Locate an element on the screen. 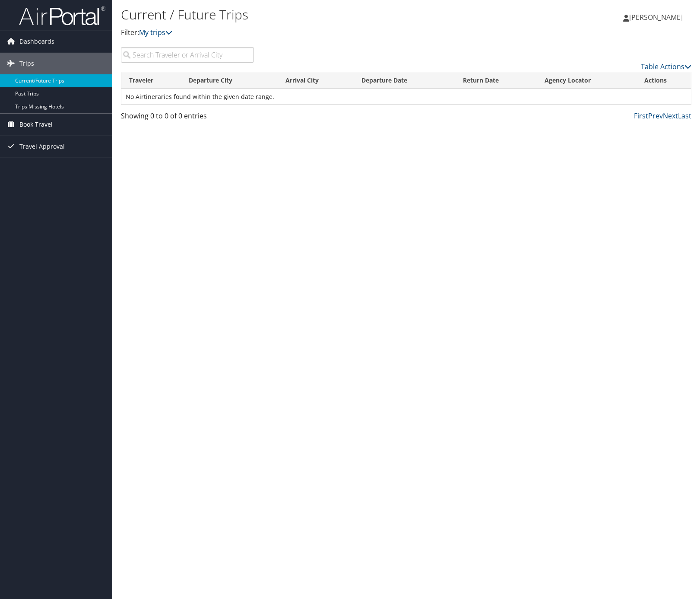  a: Prev is located at coordinates (655, 116).